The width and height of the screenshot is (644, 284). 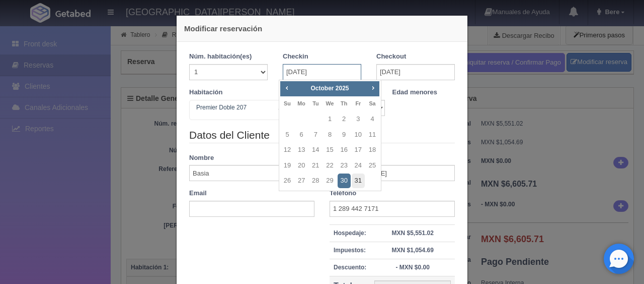 What do you see at coordinates (330, 150) in the screenshot?
I see `a: 15` at bounding box center [330, 150].